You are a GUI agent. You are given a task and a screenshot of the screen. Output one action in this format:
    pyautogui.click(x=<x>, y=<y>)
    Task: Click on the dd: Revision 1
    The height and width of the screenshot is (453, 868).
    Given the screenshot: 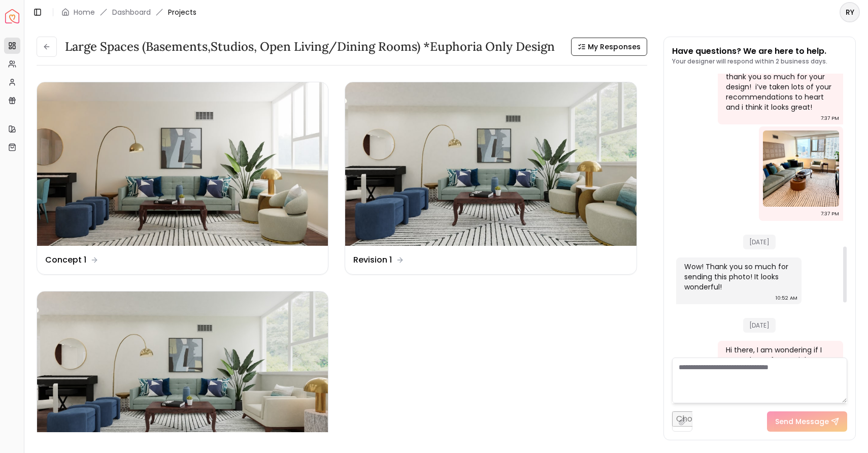 What is the action you would take?
    pyautogui.click(x=373, y=260)
    